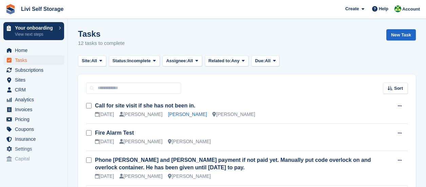  Describe the element at coordinates (177, 61) in the screenshot. I see `span: Assignee:` at that location.